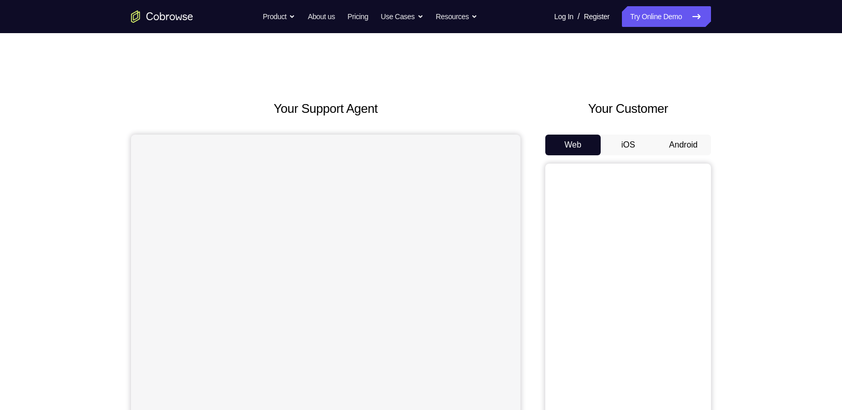 The height and width of the screenshot is (410, 842). What do you see at coordinates (321, 17) in the screenshot?
I see `a: About us` at bounding box center [321, 17].